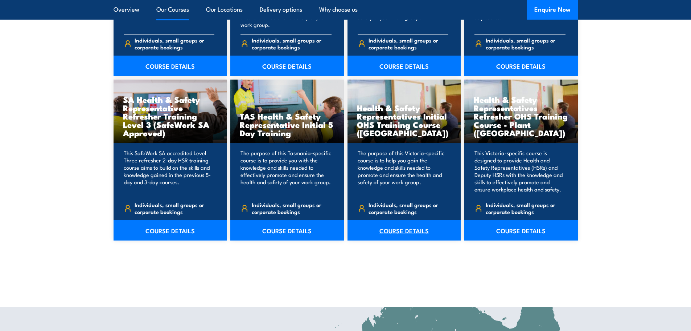 This screenshot has width=691, height=331. I want to click on p: This Victoria-specific course is designed to provide Health and Safety Representatives (HSRs) and..., so click(520, 171).